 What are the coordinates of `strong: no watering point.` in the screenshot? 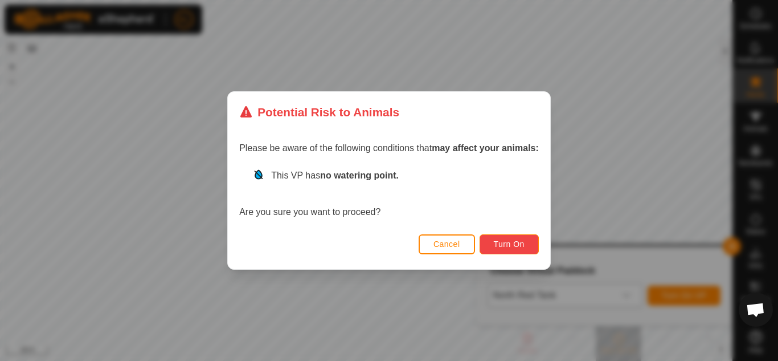 It's located at (360, 175).